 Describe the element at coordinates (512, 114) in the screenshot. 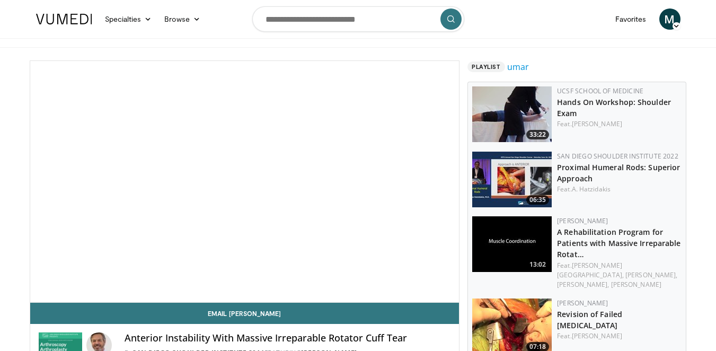

I see `img: 444b3101-0be6-47d4-89d5-aebfff96d79b.150x105_q85_crop-smart_upscale.jpg` at that location.